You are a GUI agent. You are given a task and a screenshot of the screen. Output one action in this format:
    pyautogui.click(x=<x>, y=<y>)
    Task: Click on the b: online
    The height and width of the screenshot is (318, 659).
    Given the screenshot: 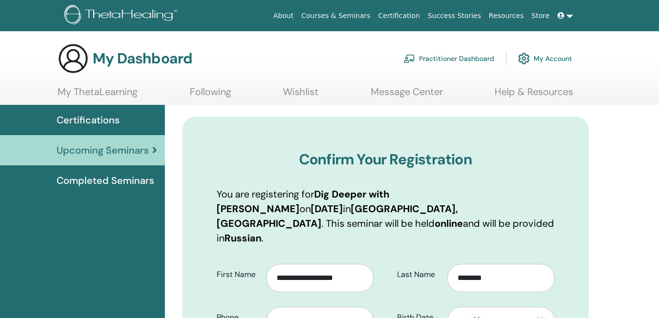 What is the action you would take?
    pyautogui.click(x=449, y=224)
    